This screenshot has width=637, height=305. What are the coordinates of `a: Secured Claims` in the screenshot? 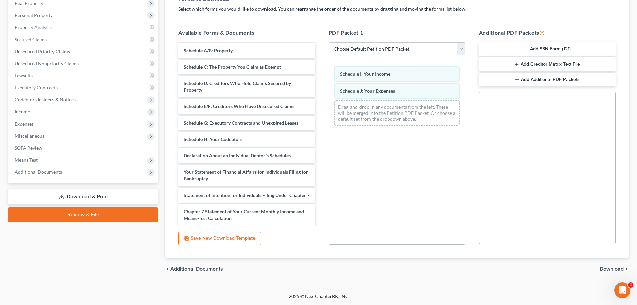 It's located at (84, 39).